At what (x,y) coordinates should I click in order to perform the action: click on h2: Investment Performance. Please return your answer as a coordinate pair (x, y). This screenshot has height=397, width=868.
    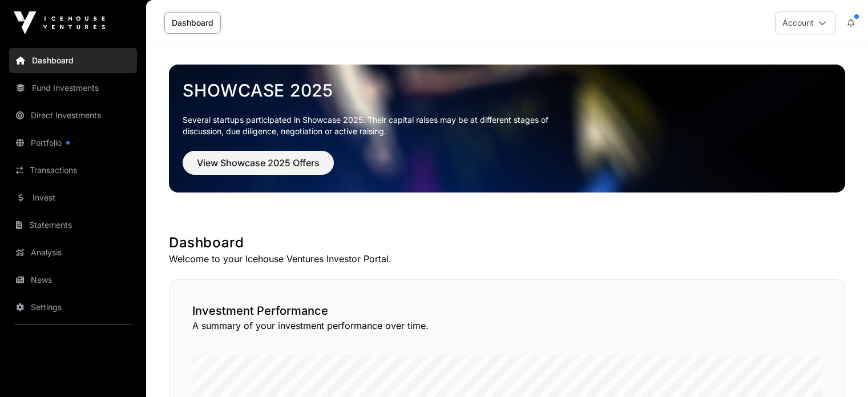
    Looking at the image, I should click on (507, 310).